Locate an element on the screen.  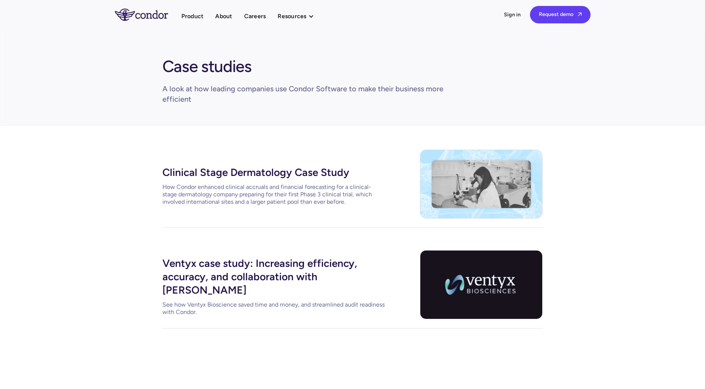
div: See how Ventyx Bioscience saved time and money, and streamlined audit readiness with Condor. is located at coordinates (274, 309).